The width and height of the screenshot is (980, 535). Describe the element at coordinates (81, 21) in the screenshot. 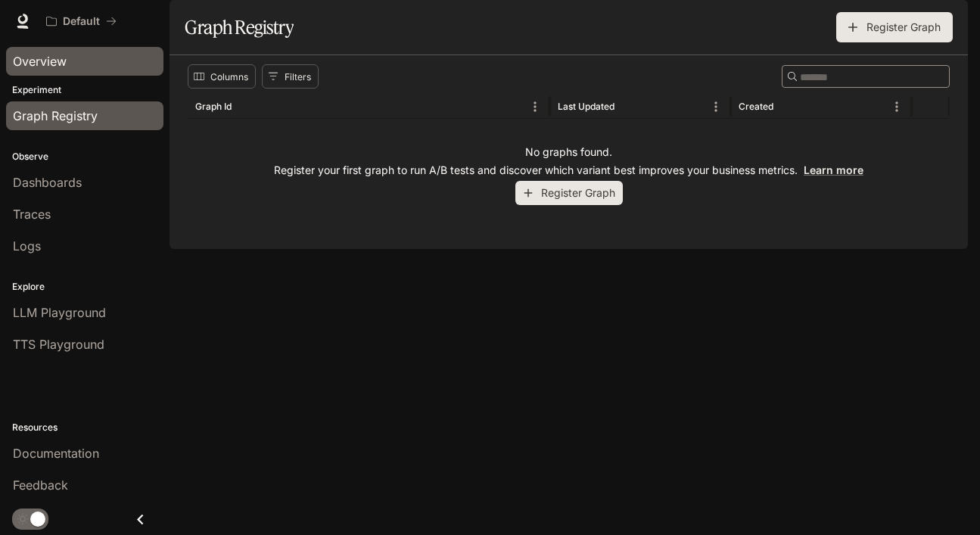

I see `button: All workspaces` at that location.